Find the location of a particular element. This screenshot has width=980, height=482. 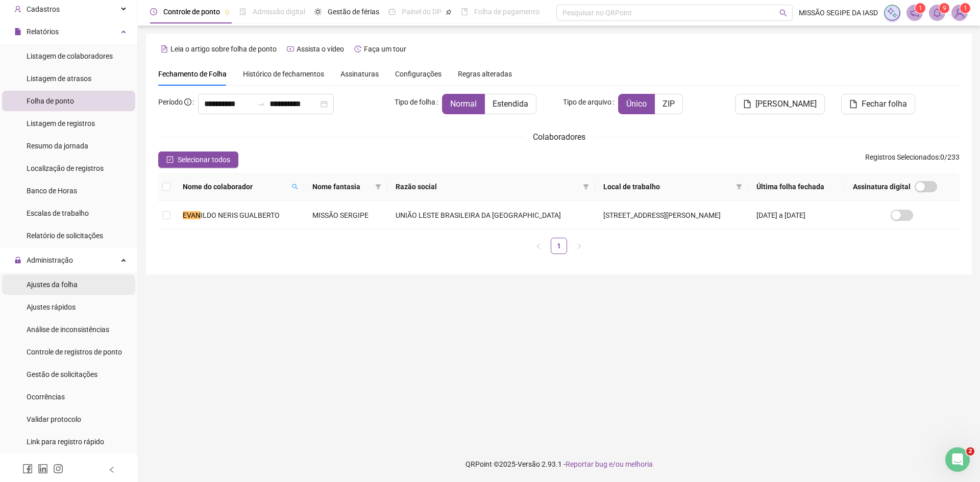

span: Banco de Horas is located at coordinates (51, 191).